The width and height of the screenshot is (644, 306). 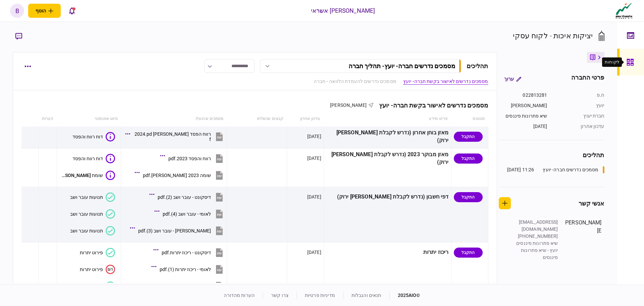 I want to click on div: שומת מס, so click(x=81, y=175).